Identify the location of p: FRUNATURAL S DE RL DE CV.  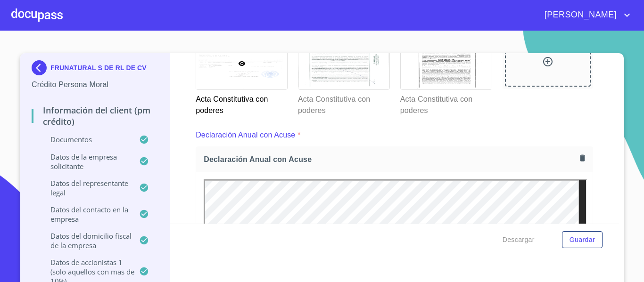
(98, 68).